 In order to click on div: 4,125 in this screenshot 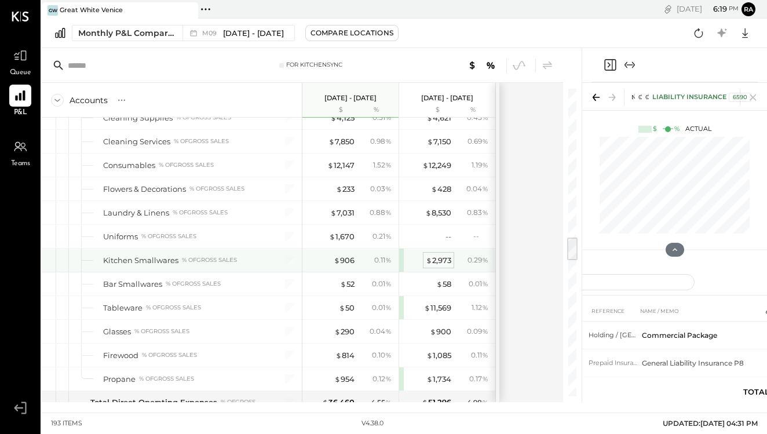, I will do `click(342, 118)`.